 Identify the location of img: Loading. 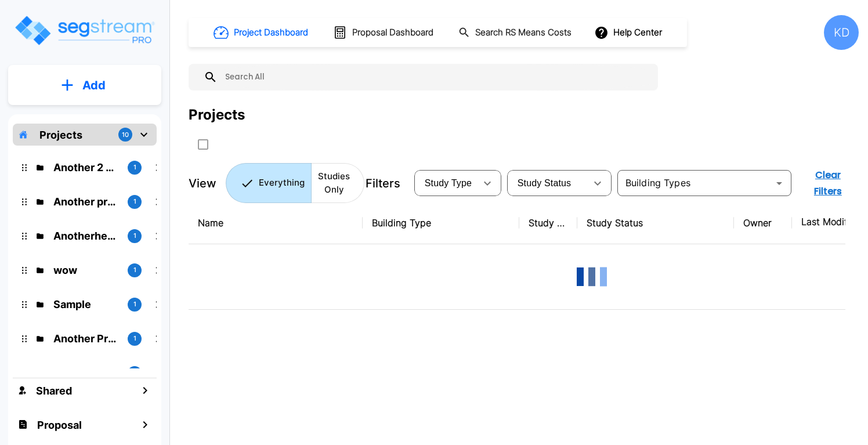
(592, 277).